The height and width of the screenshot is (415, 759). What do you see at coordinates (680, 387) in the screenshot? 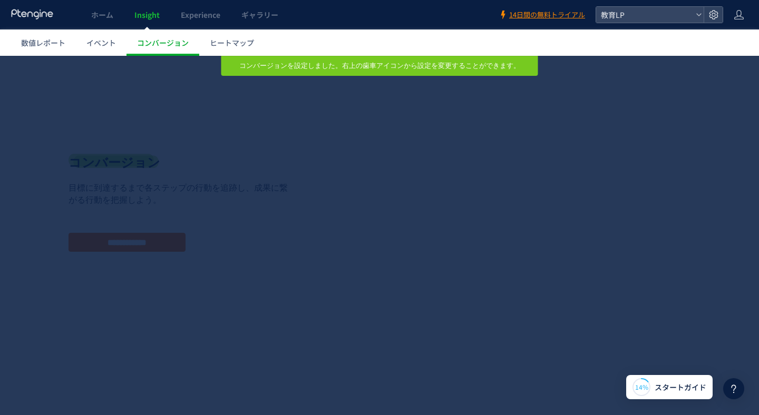
I see `span: スタートガイド` at bounding box center [680, 387].